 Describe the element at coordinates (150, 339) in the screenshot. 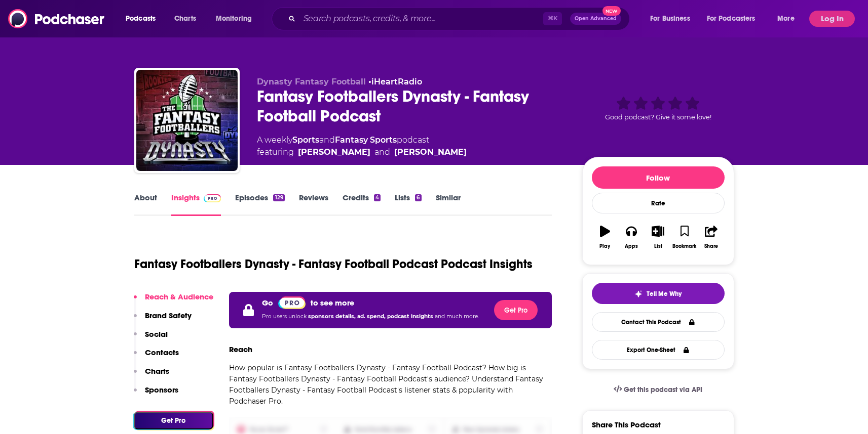

I see `button: Social` at that location.